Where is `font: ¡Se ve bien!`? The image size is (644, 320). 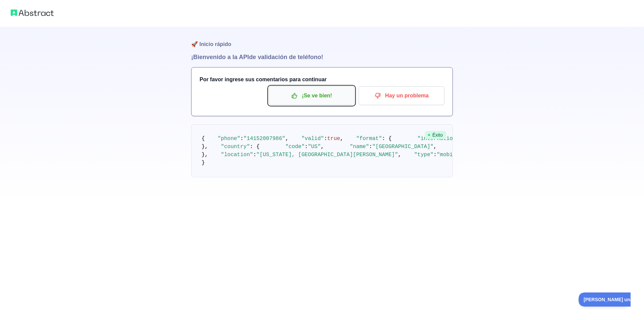 font: ¡Se ve bien! is located at coordinates (317, 95).